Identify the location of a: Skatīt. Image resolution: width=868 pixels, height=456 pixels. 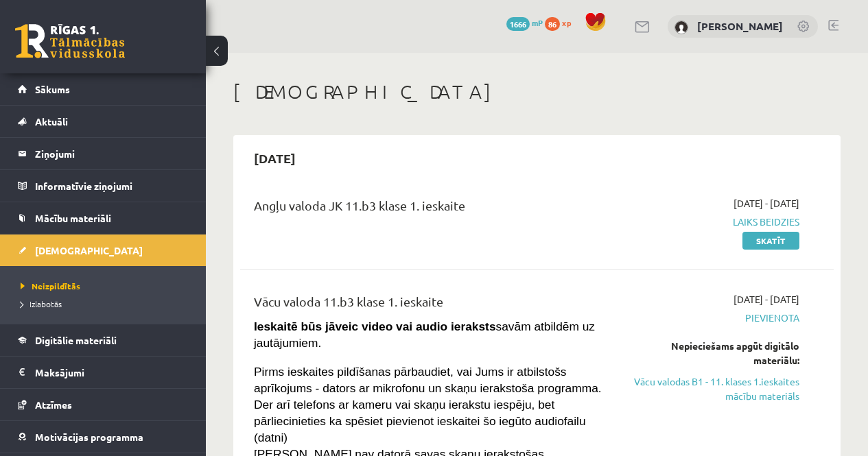
(770, 241).